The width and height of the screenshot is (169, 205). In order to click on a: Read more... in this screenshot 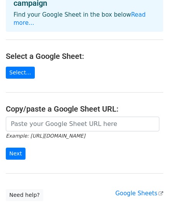, I will do `click(80, 19)`.